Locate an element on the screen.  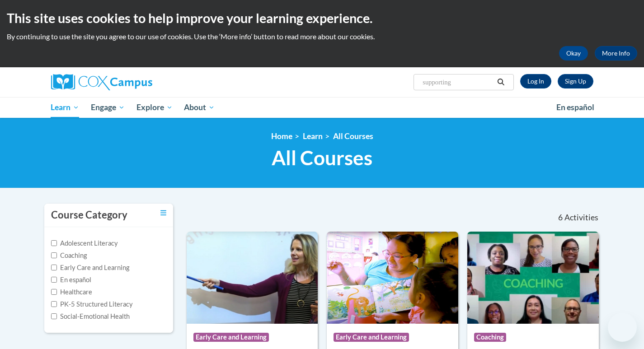
a: More Info is located at coordinates (616, 54).